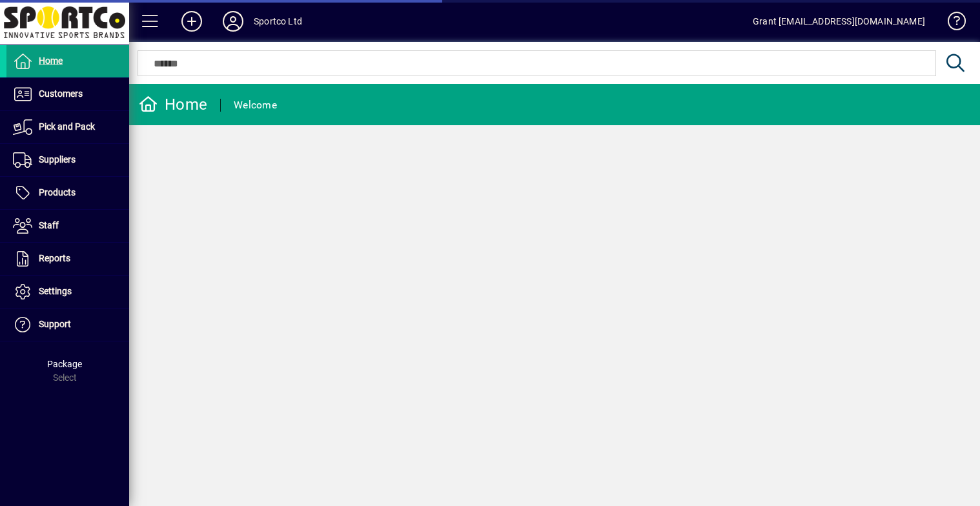 The image size is (980, 506). What do you see at coordinates (68, 325) in the screenshot?
I see `a: Support` at bounding box center [68, 325].